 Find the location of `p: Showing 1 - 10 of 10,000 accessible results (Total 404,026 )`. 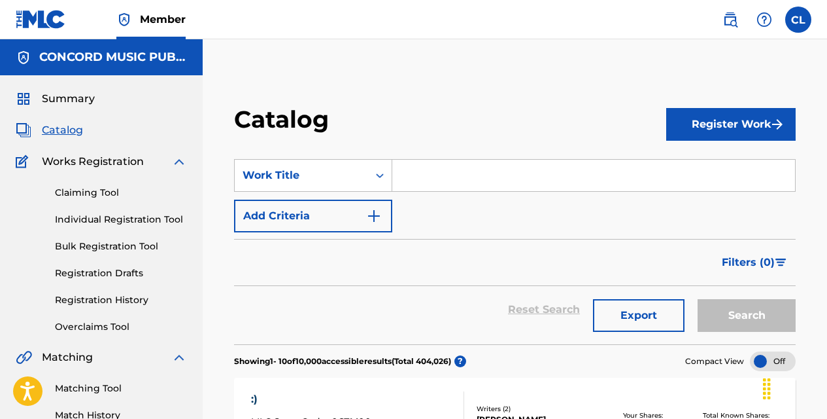

p: Showing 1 - 10 of 10,000 accessible results (Total 404,026 ) is located at coordinates (343, 361).